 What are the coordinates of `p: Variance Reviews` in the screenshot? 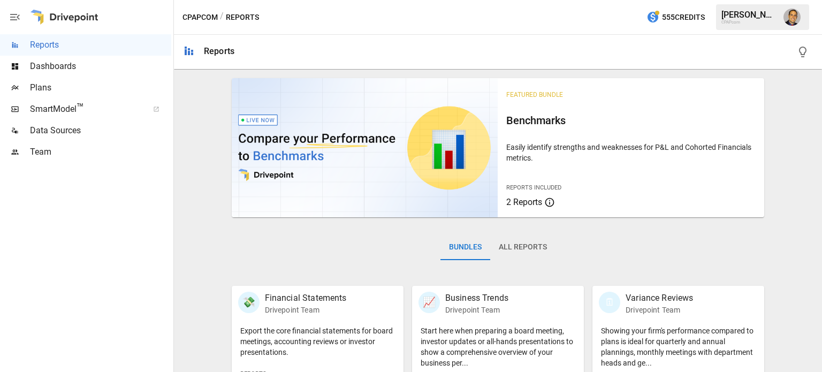 It's located at (660, 298).